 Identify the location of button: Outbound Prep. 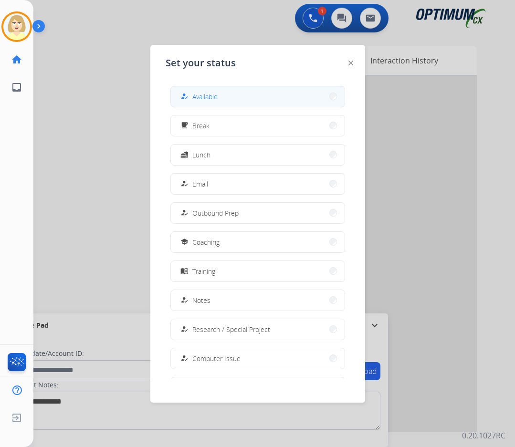
(258, 213).